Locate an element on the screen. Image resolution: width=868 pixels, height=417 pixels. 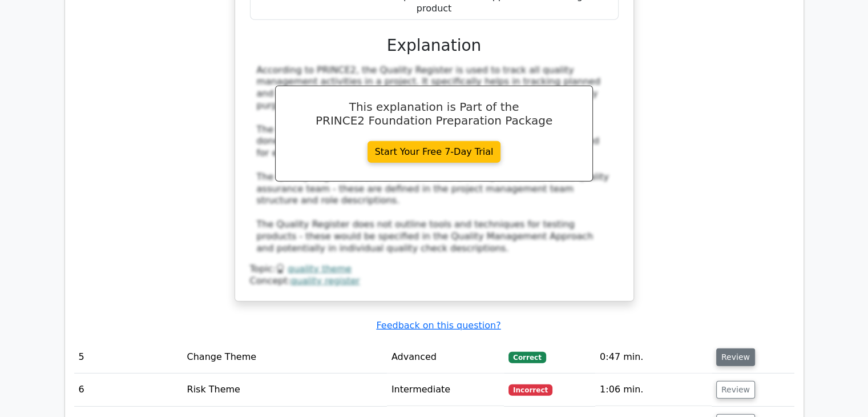
td: 6 is located at coordinates (128, 389).